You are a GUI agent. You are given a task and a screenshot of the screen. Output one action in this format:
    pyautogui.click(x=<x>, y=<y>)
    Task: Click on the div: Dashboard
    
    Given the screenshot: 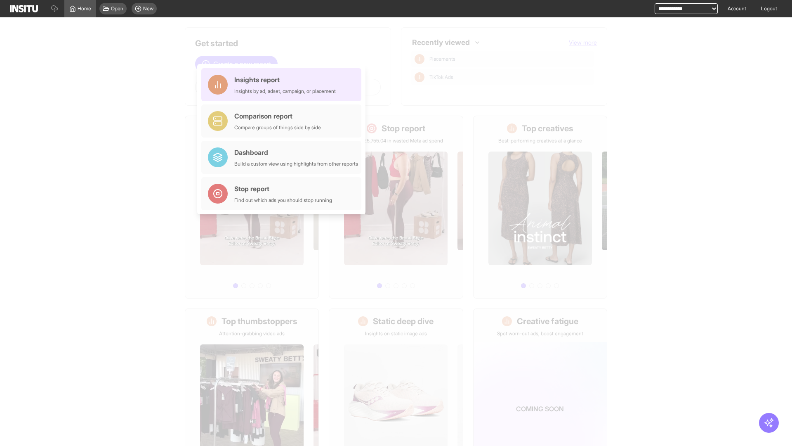 What is the action you would take?
    pyautogui.click(x=296, y=152)
    